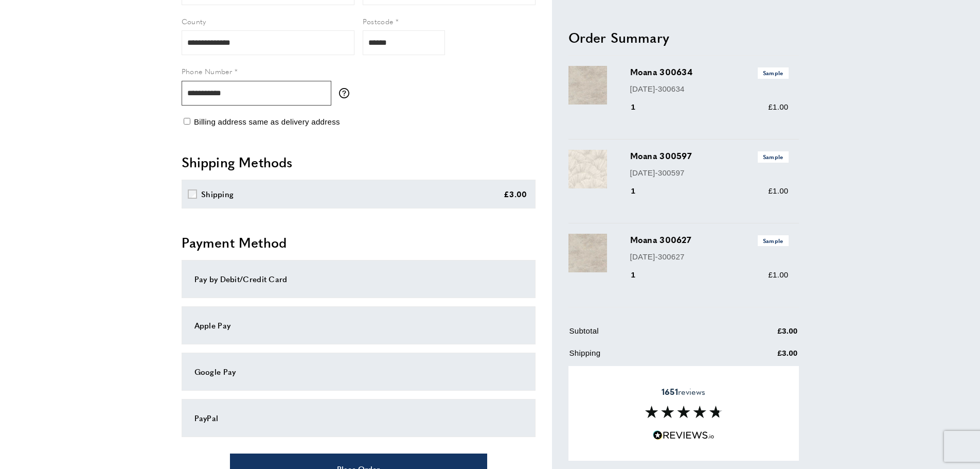 The height and width of the screenshot is (469, 980). Describe the element at coordinates (683, 392) in the screenshot. I see `span: reviews` at that location.